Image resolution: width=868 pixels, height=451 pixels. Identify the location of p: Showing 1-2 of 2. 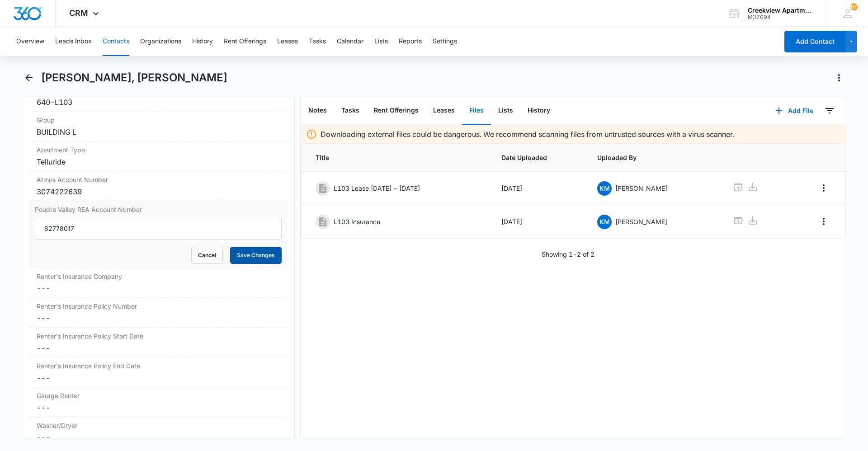
(568, 254).